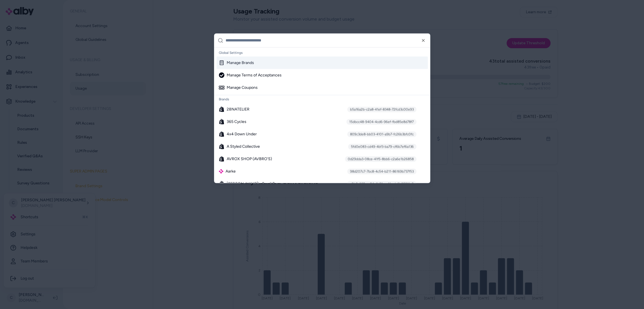 Image resolution: width=644 pixels, height=309 pixels. What do you see at coordinates (382, 134) in the screenshot?
I see `div: 809c3de8-bb03-4101-a9b7-fc26b3bfc0fc` at bounding box center [382, 134].